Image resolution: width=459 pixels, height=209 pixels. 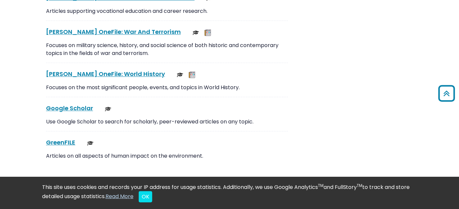 What do you see at coordinates (69, 108) in the screenshot?
I see `a: Google Scholar` at bounding box center [69, 108].